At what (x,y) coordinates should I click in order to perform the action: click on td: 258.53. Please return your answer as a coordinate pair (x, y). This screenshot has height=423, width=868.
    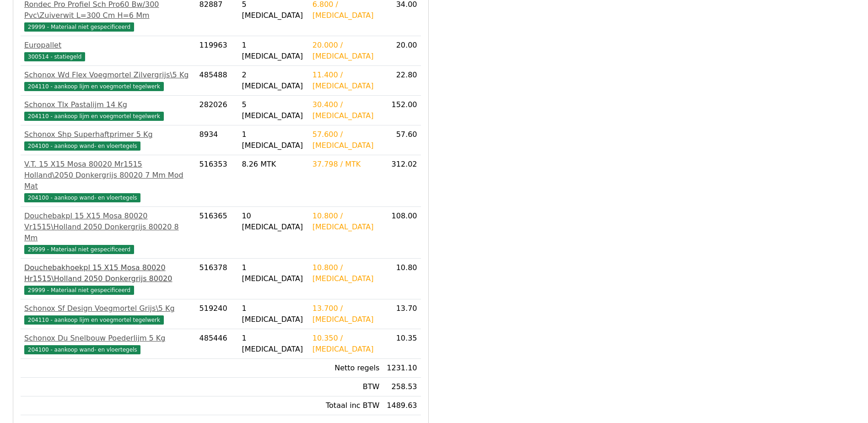
    Looking at the image, I should click on (402, 386).